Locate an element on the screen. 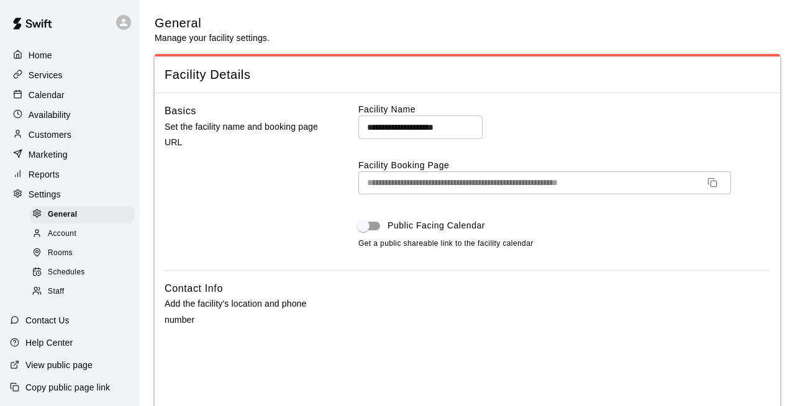 This screenshot has width=795, height=406. span: Public Facing Calendar is located at coordinates (436, 225).